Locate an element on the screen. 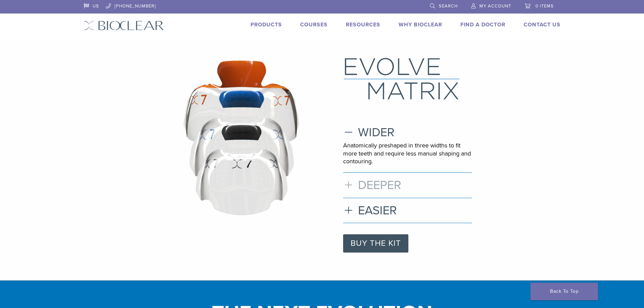 This screenshot has width=644, height=308. a: Contact Us is located at coordinates (542, 25).